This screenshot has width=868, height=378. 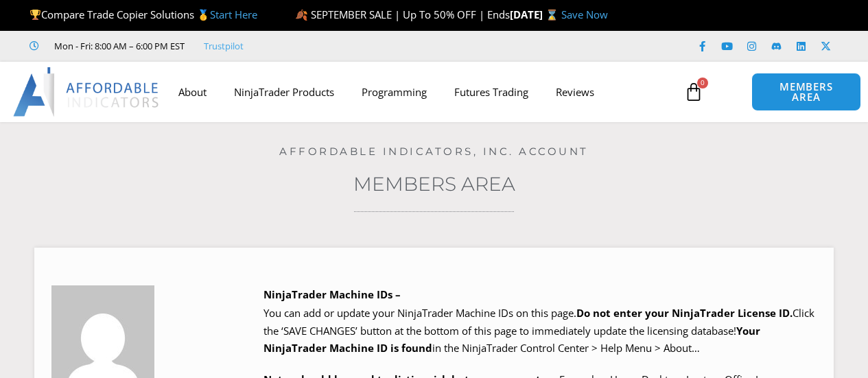 I want to click on a: Programming, so click(x=394, y=92).